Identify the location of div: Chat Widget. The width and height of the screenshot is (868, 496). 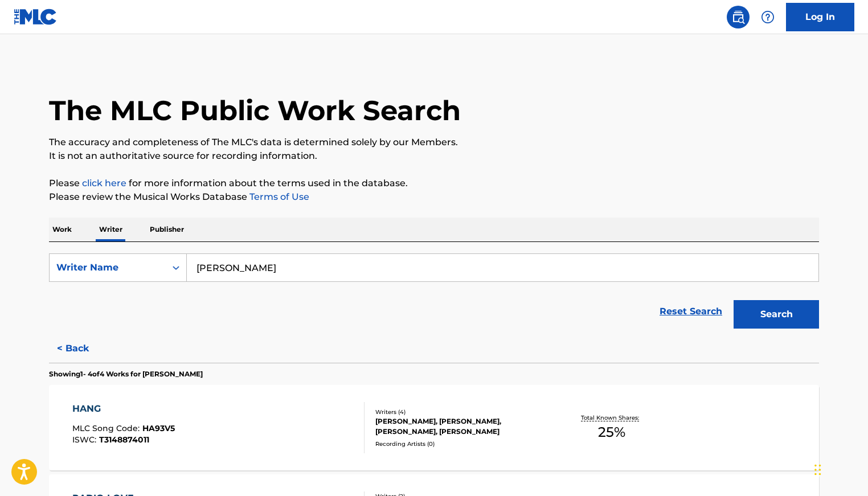
(839, 469).